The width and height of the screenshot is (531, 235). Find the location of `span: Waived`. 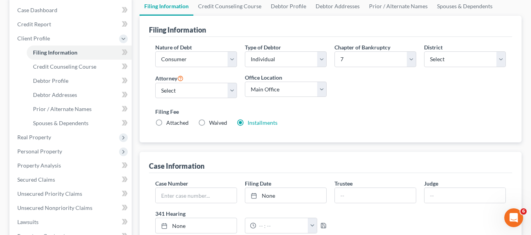

span: Waived is located at coordinates (218, 123).